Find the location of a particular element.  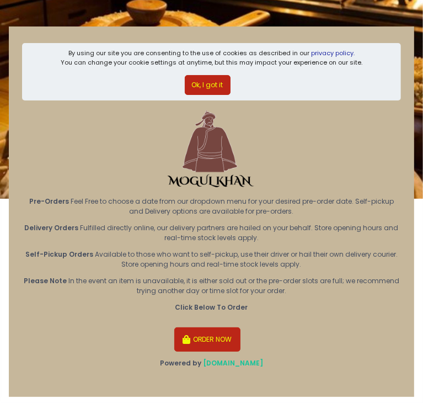

div: Click Below To Order is located at coordinates (211, 307).